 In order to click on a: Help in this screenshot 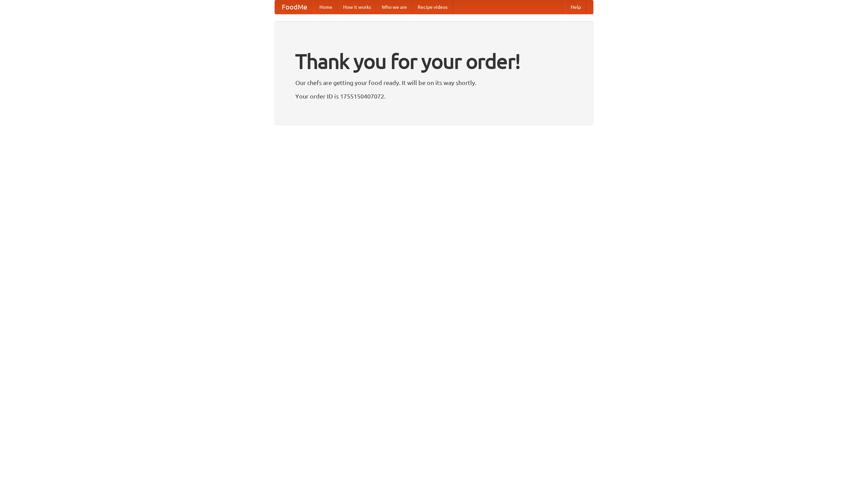, I will do `click(575, 7)`.